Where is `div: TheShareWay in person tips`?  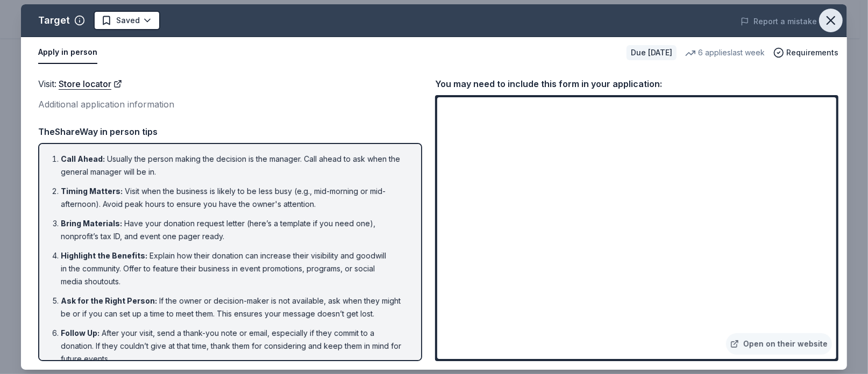
div: TheShareWay in person tips is located at coordinates (230, 132).